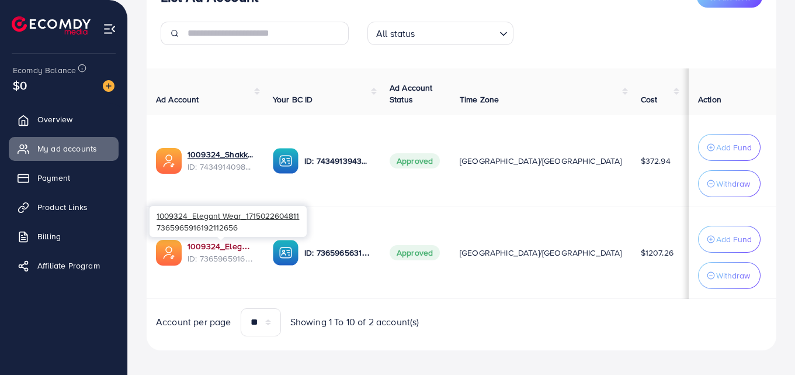  What do you see at coordinates (193, 321) in the screenshot?
I see `span: Account per page` at bounding box center [193, 321].